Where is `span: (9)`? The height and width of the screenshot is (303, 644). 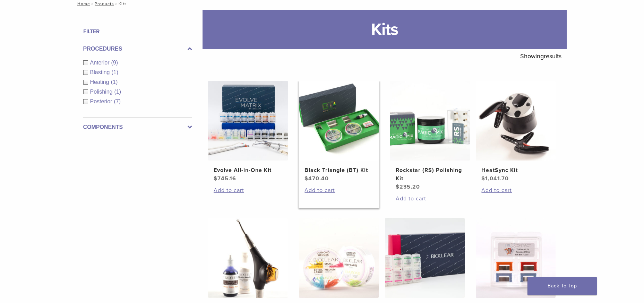
span: (9) is located at coordinates (115, 62).